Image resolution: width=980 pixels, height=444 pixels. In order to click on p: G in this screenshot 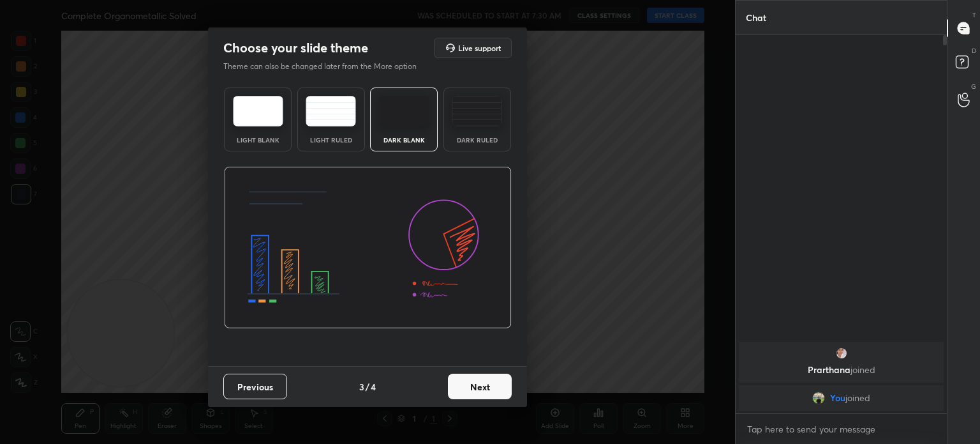, I will do `click(974, 86)`.